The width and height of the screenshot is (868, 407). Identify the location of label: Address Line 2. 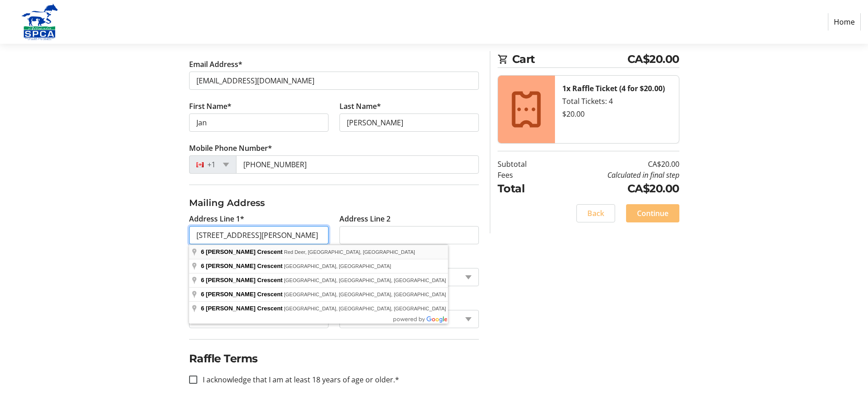
(365, 219).